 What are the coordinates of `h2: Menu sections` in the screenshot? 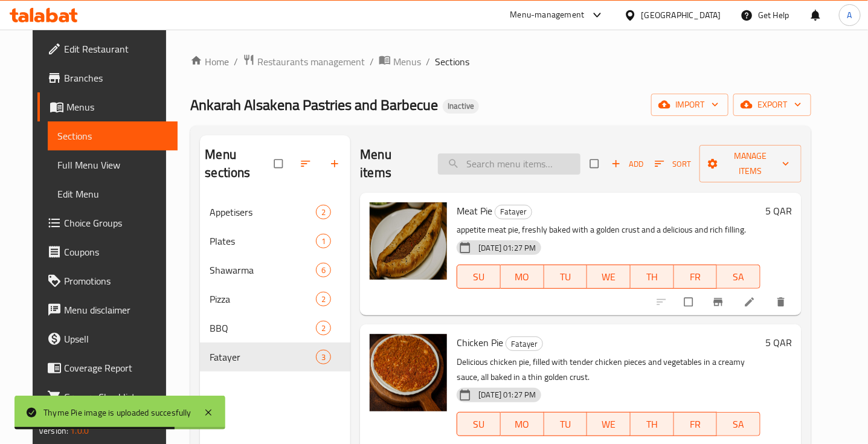 It's located at (239, 163).